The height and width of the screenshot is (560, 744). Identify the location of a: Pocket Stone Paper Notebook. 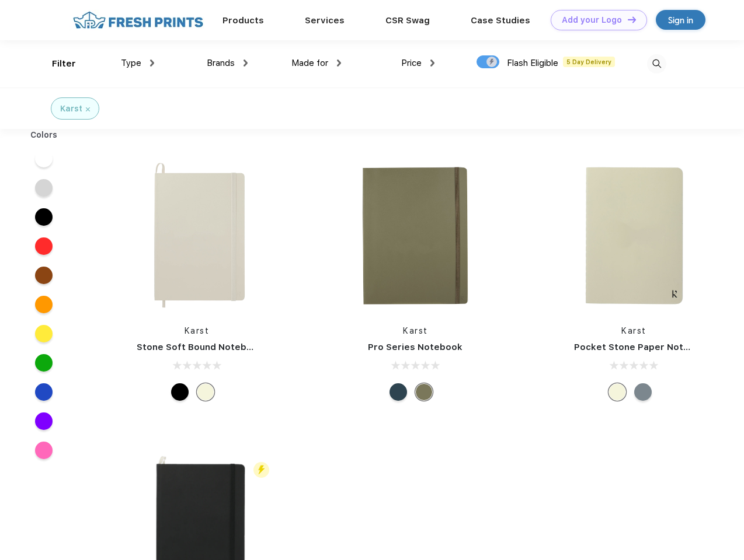
(643, 347).